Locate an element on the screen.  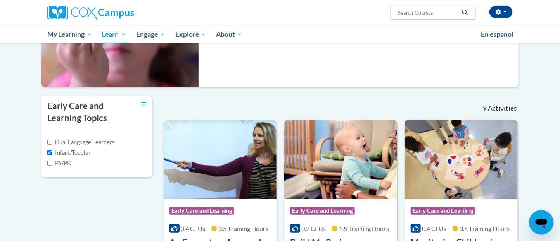
span: 0.2 CEUs is located at coordinates (313, 229).